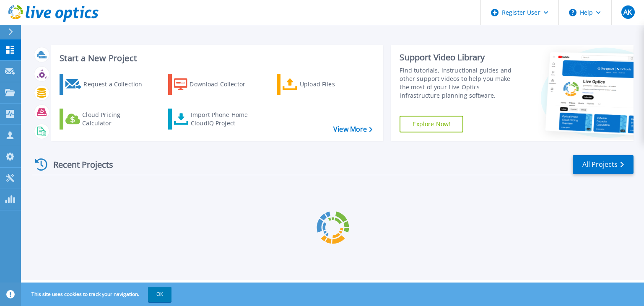 This screenshot has height=306, width=644. Describe the element at coordinates (223, 85) in the screenshot. I see `div: Download Collector` at that location.